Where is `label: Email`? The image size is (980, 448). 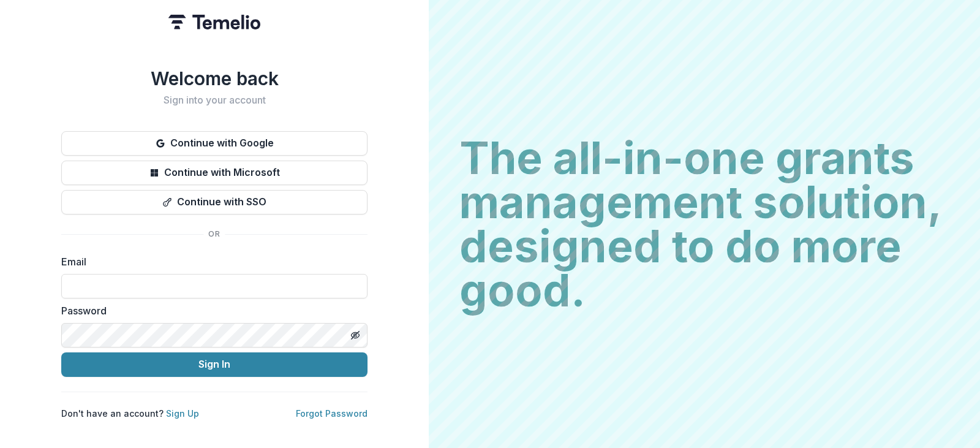
label: Email is located at coordinates (211, 261).